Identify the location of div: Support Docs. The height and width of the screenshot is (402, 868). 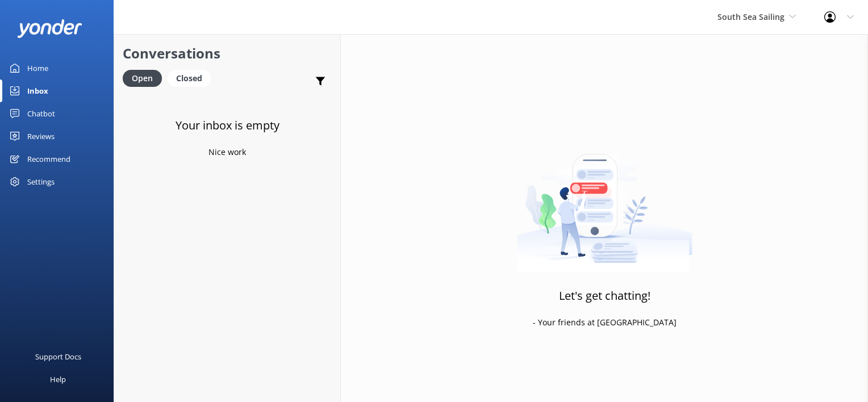
(58, 356).